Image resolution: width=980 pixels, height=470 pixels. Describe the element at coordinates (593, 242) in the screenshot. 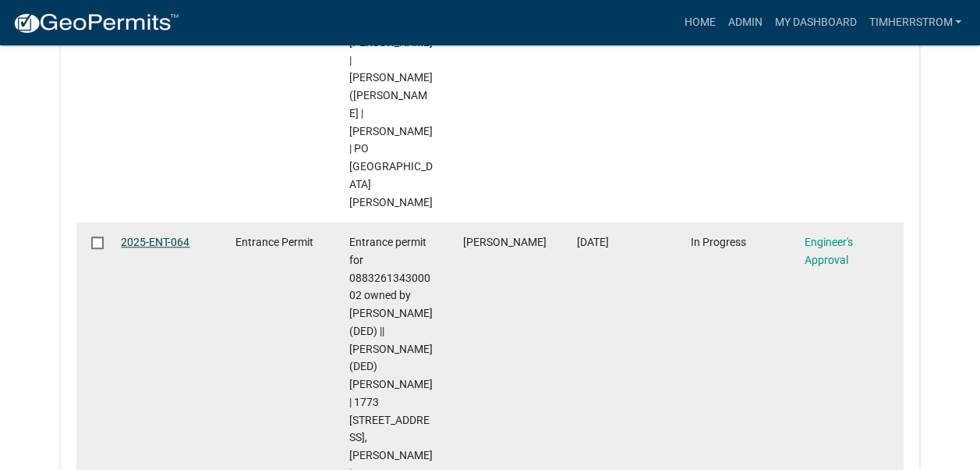

I see `span: 08/10/2025` at that location.